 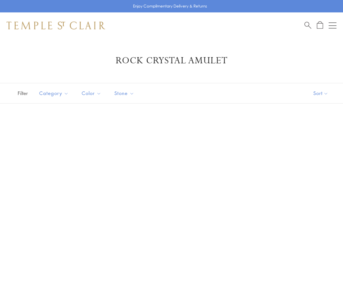 I want to click on img: Temple St. Clair, so click(x=56, y=25).